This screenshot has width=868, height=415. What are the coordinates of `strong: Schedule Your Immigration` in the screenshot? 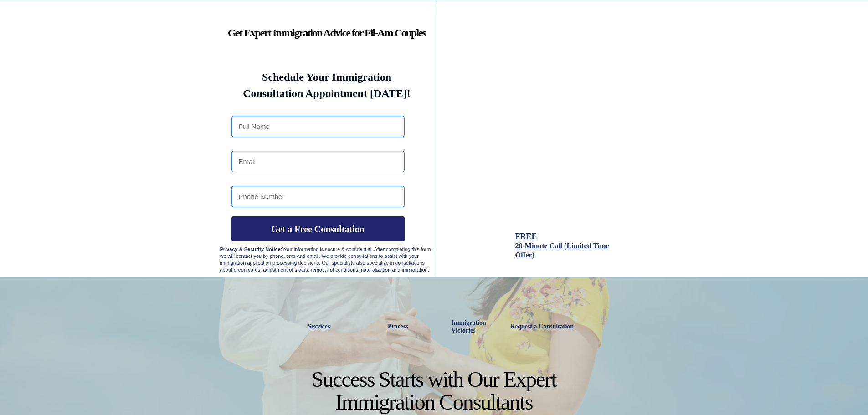 It's located at (327, 77).